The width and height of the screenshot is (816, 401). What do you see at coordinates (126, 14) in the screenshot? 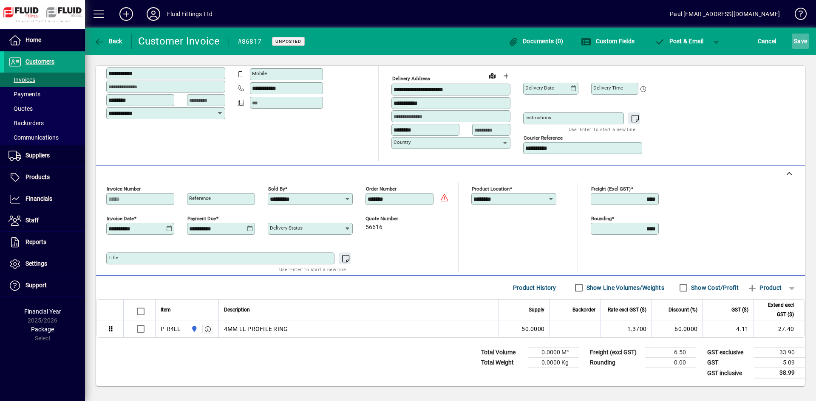
I see `button: Add` at bounding box center [126, 14].